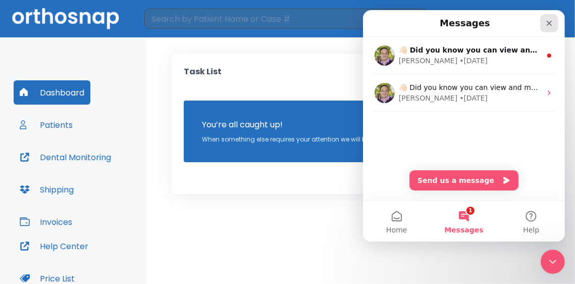  Describe the element at coordinates (302, 139) in the screenshot. I see `p: When something else requires your attention we will let you know!` at that location.